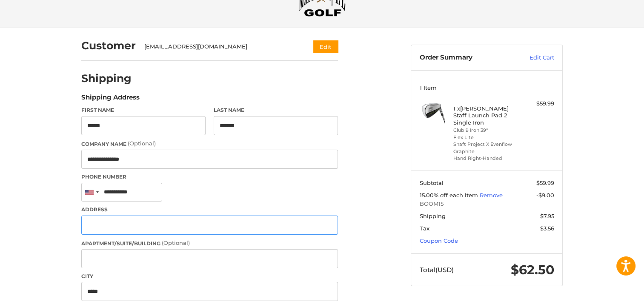 The image size is (644, 301). Describe the element at coordinates (486, 137) in the screenshot. I see `li: Flex Lite` at that location.